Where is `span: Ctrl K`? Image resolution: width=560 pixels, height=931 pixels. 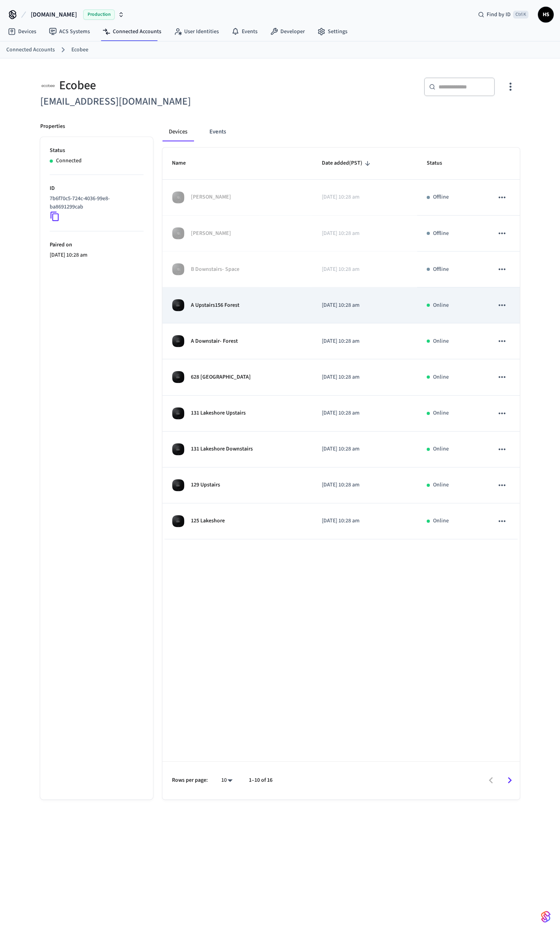 span: Ctrl K is located at coordinates (521, 15).